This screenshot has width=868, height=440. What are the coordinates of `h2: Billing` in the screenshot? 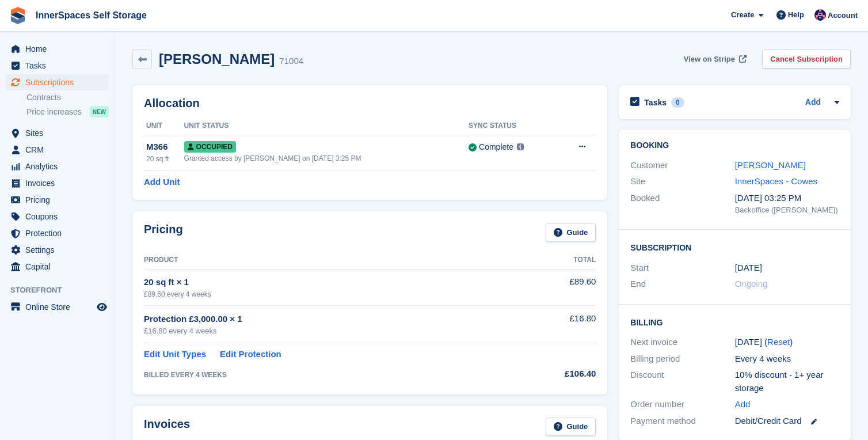 It's located at (735, 321).